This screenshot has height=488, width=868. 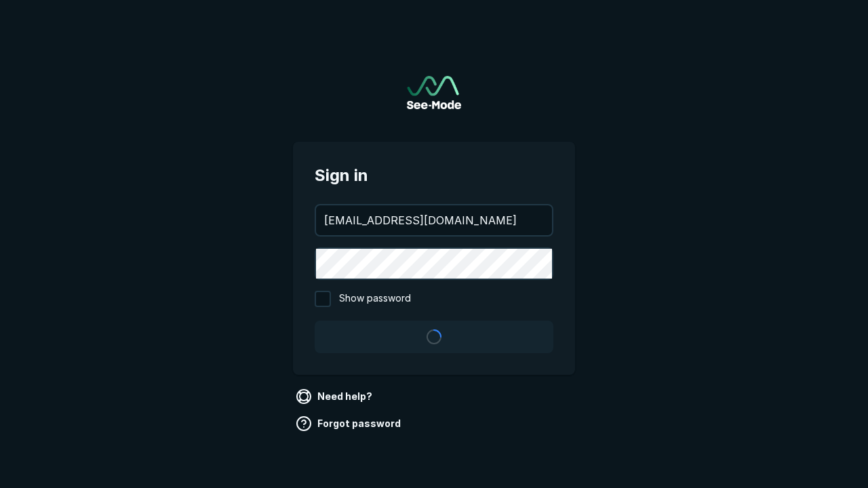 What do you see at coordinates (350, 424) in the screenshot?
I see `a: Forgot password` at bounding box center [350, 424].